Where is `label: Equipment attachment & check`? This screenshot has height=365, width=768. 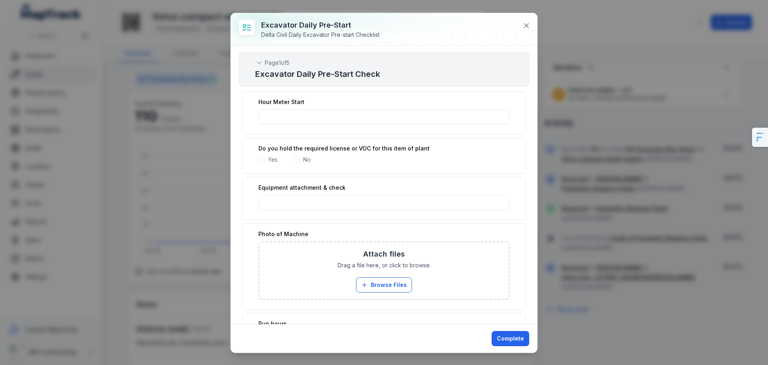
label: Equipment attachment & check is located at coordinates (302, 188).